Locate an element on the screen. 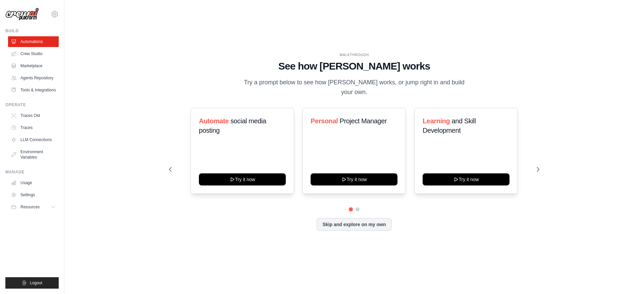 Image resolution: width=644 pixels, height=294 pixels. div: Operate is located at coordinates (32, 105).